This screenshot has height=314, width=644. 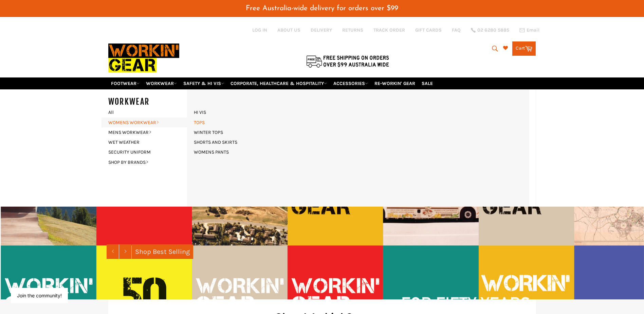 I want to click on a: SECURITY UNIFORM, so click(x=146, y=152).